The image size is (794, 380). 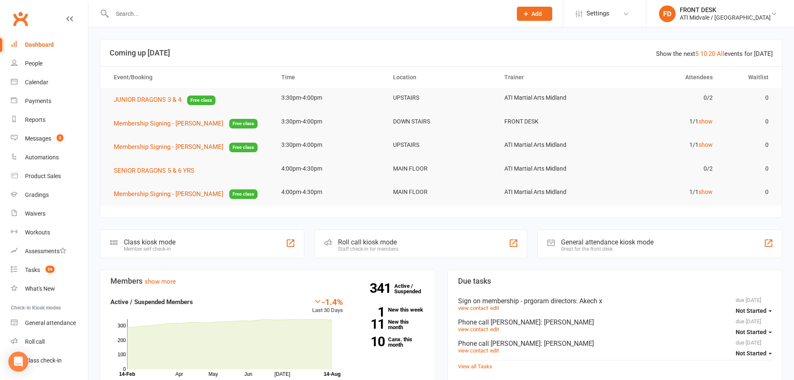 I want to click on a: 1New this week, so click(x=390, y=309).